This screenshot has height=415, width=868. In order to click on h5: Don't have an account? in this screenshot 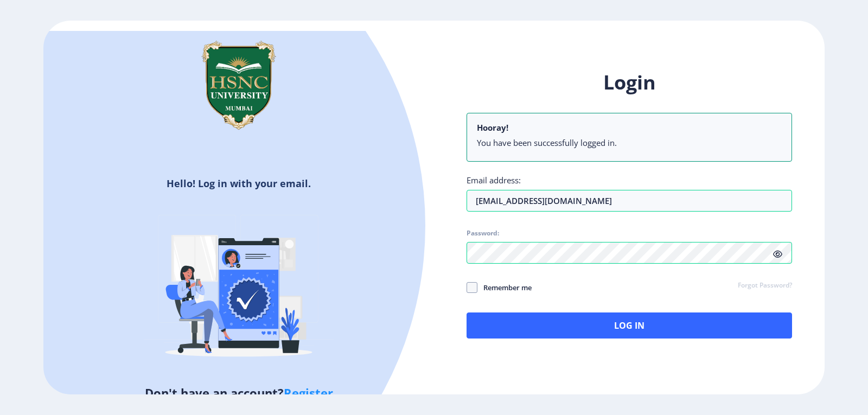, I will do `click(239, 393)`.